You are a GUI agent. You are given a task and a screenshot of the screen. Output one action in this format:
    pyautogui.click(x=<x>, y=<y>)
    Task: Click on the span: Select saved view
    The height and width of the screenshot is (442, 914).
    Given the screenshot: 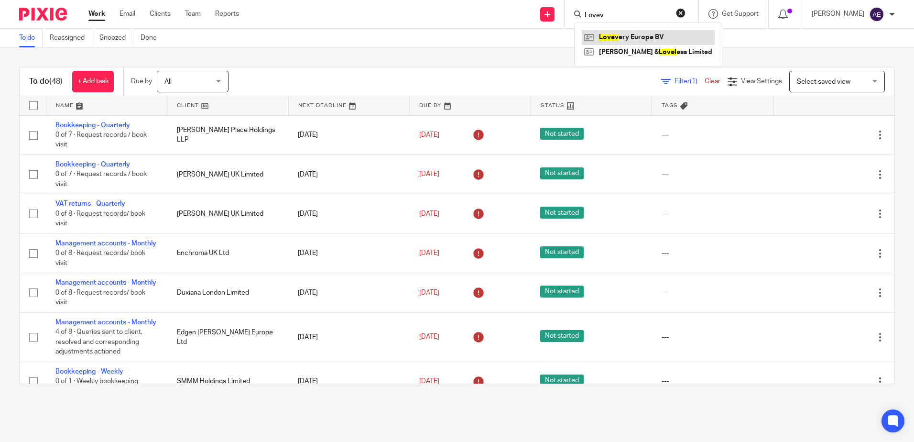 What is the action you would take?
    pyautogui.click(x=824, y=82)
    